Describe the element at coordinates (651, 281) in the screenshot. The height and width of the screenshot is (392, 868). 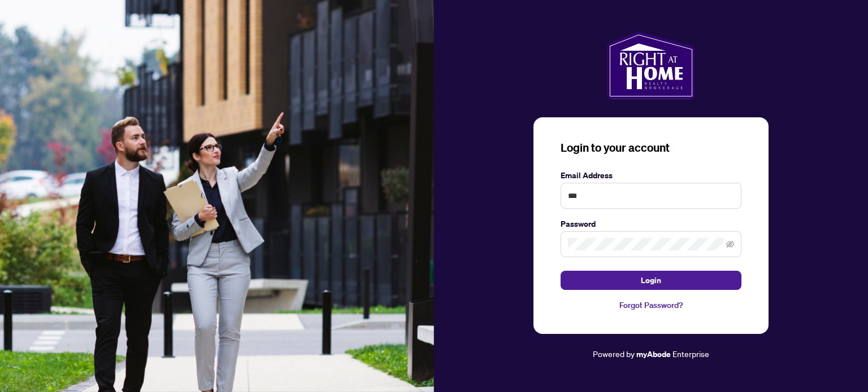
I see `span: Login` at that location.